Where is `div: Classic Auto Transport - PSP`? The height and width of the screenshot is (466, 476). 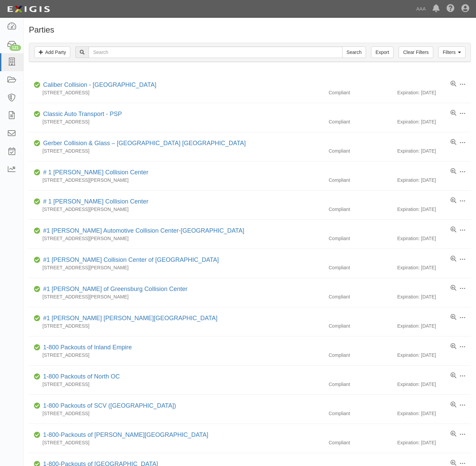
div: Classic Auto Transport - PSP is located at coordinates (81, 114).